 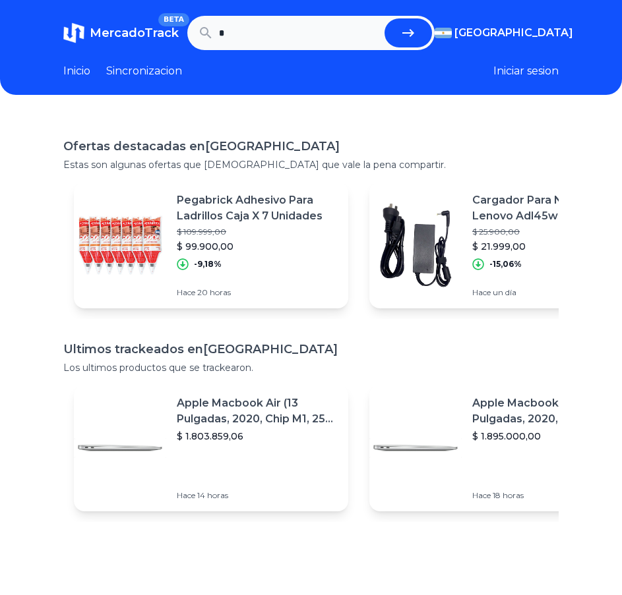 What do you see at coordinates (173, 20) in the screenshot?
I see `span: BETA` at bounding box center [173, 20].